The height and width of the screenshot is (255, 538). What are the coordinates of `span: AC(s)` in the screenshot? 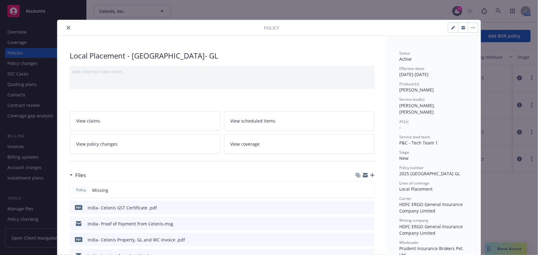 It's located at (404, 122).